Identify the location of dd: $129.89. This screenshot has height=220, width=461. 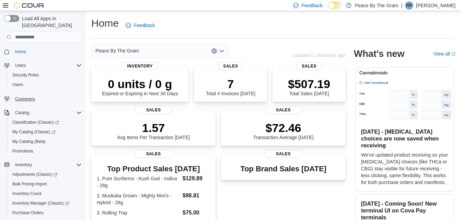
(196, 179).